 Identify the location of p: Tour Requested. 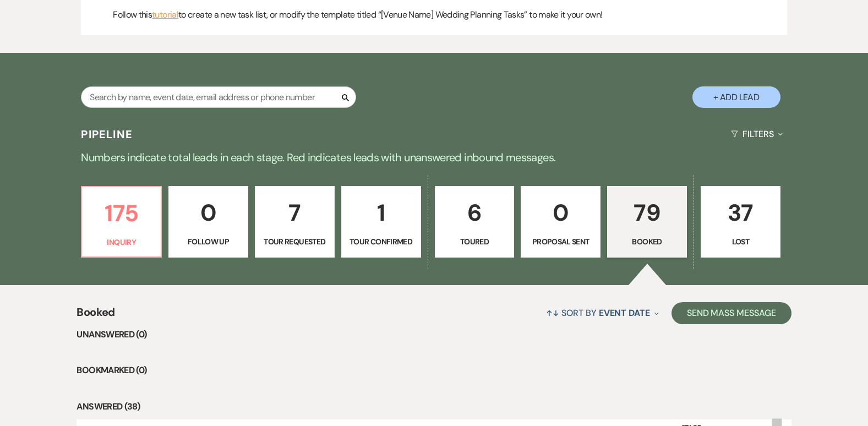
(294, 242).